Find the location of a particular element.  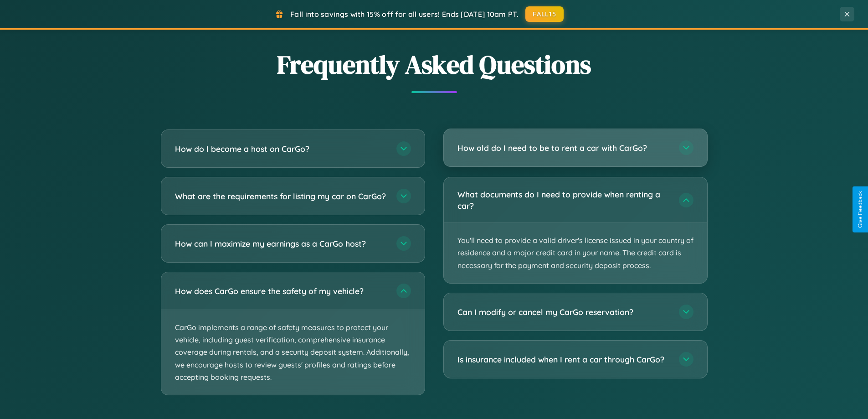

h3: What are the requirements for listing my car on CarGo? is located at coordinates (282, 196).